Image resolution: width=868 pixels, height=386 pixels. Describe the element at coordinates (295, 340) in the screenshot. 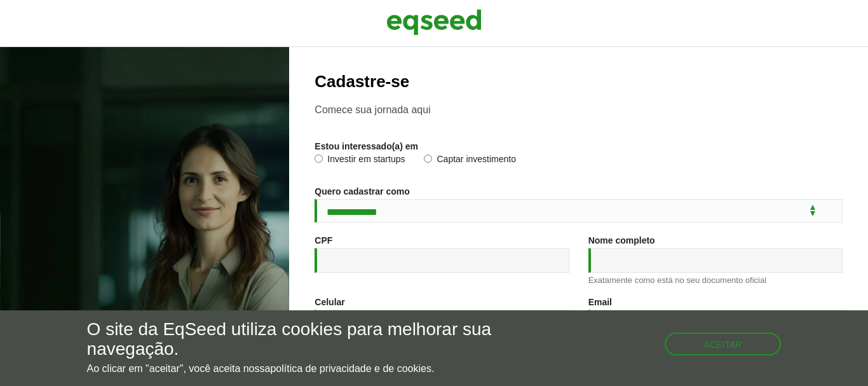

I see `h5: O site da EqSeed utiliza cookies para melhorar sua navegação.` at that location.